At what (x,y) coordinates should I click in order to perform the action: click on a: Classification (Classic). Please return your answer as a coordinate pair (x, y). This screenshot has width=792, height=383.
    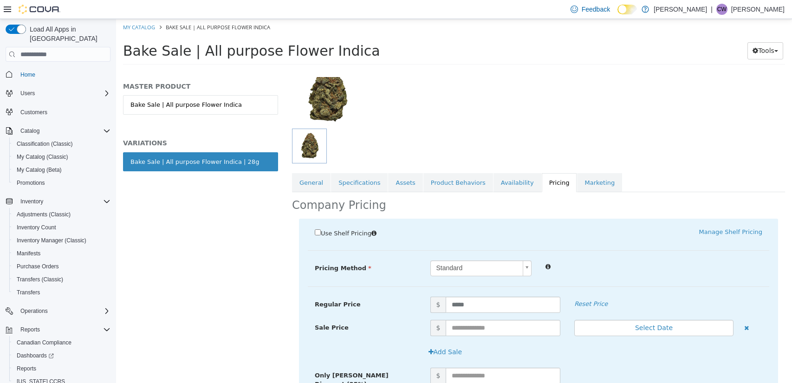
    Looking at the image, I should click on (45, 144).